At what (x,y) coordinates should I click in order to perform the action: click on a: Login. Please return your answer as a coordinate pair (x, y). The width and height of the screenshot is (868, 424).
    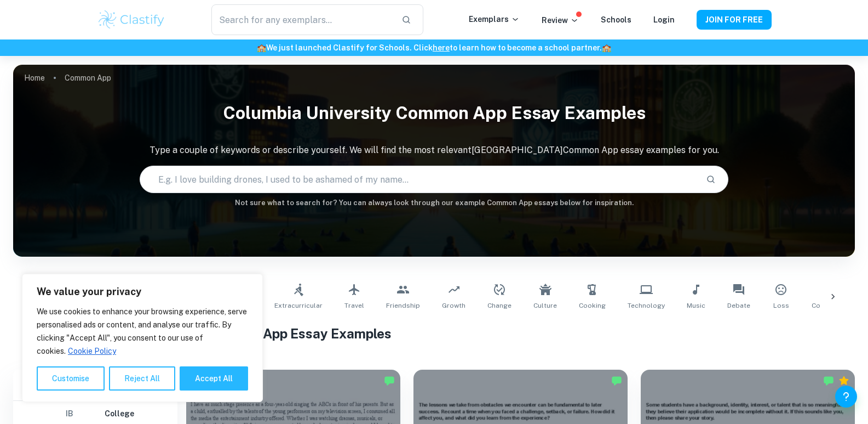
    Looking at the image, I should click on (664, 20).